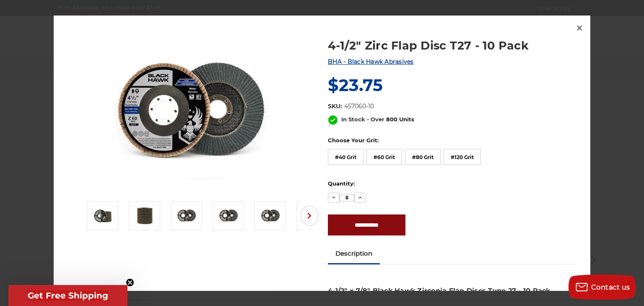  Describe the element at coordinates (580, 28) in the screenshot. I see `a: Close` at that location.